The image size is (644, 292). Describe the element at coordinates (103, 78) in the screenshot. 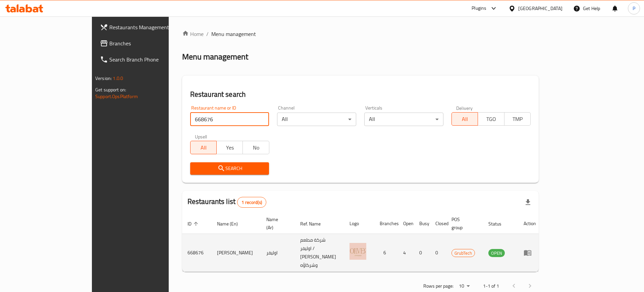

I see `span: Version:` at that location.